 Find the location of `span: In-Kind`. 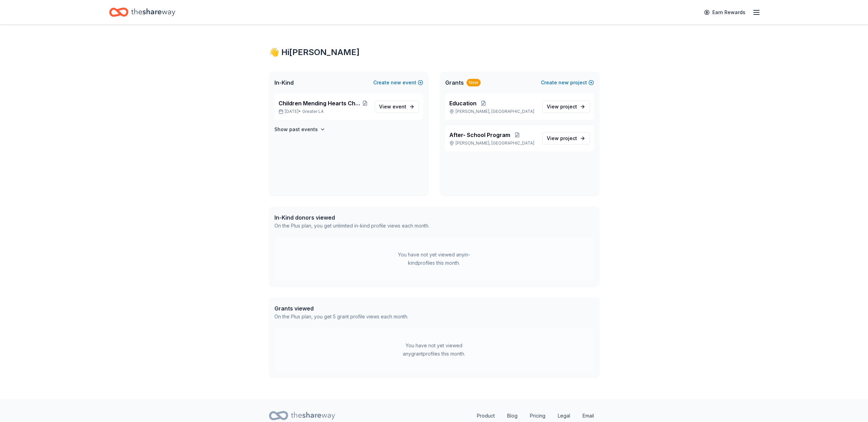

span: In-Kind is located at coordinates (284, 83).